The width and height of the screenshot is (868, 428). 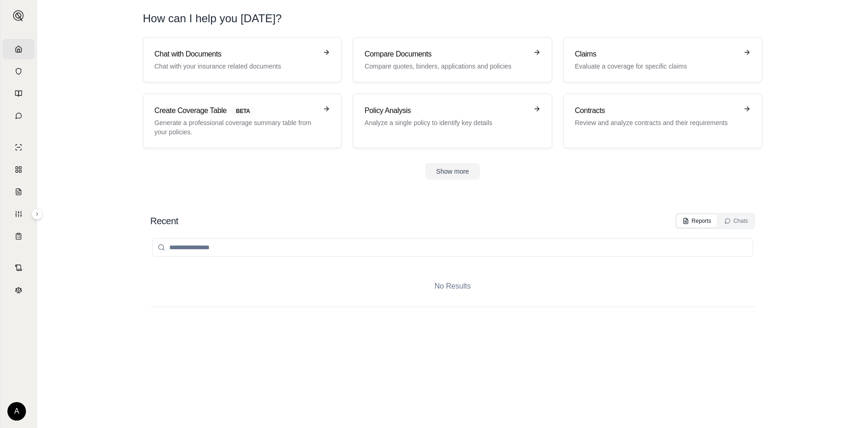 What do you see at coordinates (656, 123) in the screenshot?
I see `p: Review and analyze contracts and their requirements` at bounding box center [656, 123].